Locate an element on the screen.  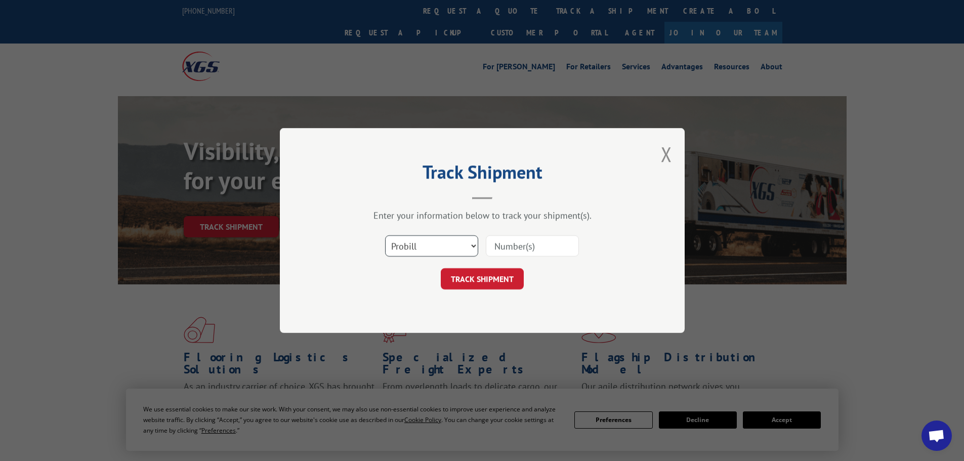
input: Number(s) is located at coordinates (532, 246).